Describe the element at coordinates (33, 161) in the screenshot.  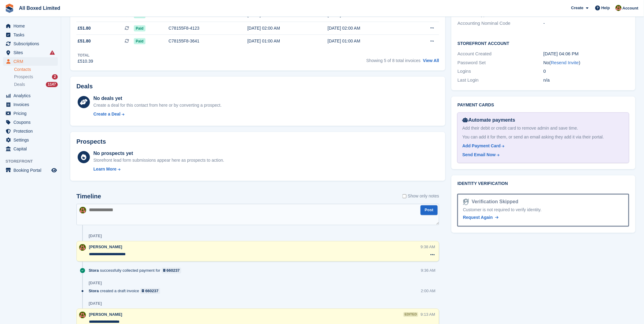
I see `span: Storefront` at that location.